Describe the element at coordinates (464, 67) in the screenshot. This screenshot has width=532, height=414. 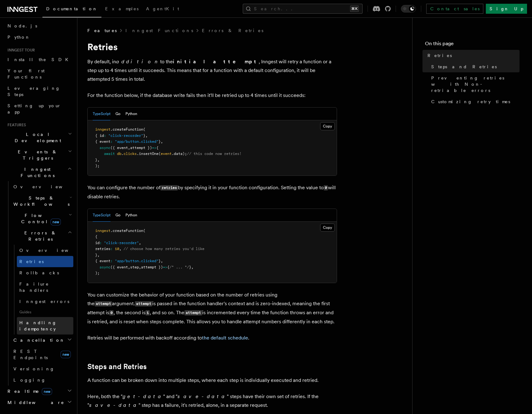
I see `span: Steps and Retries` at that location.